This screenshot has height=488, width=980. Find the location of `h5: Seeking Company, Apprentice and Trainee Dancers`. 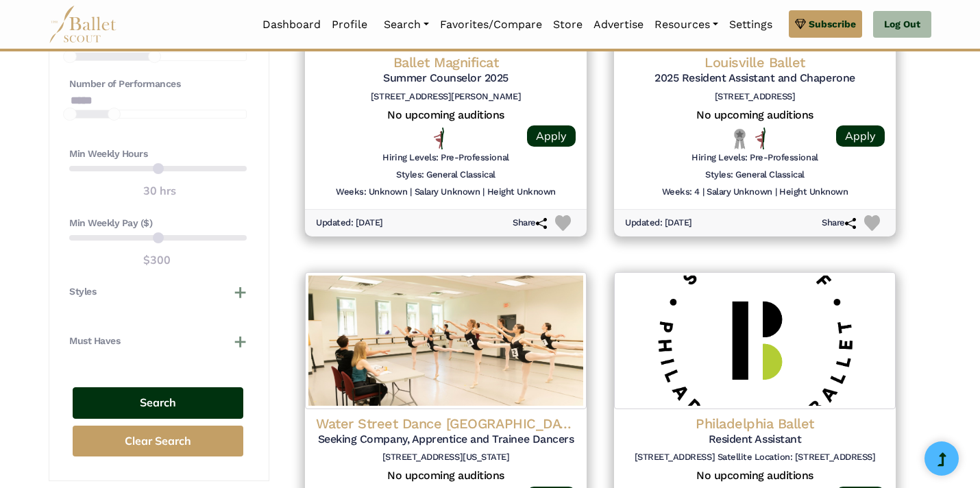

h5: Seeking Company, Apprentice and Trainee Dancers is located at coordinates (446, 440).